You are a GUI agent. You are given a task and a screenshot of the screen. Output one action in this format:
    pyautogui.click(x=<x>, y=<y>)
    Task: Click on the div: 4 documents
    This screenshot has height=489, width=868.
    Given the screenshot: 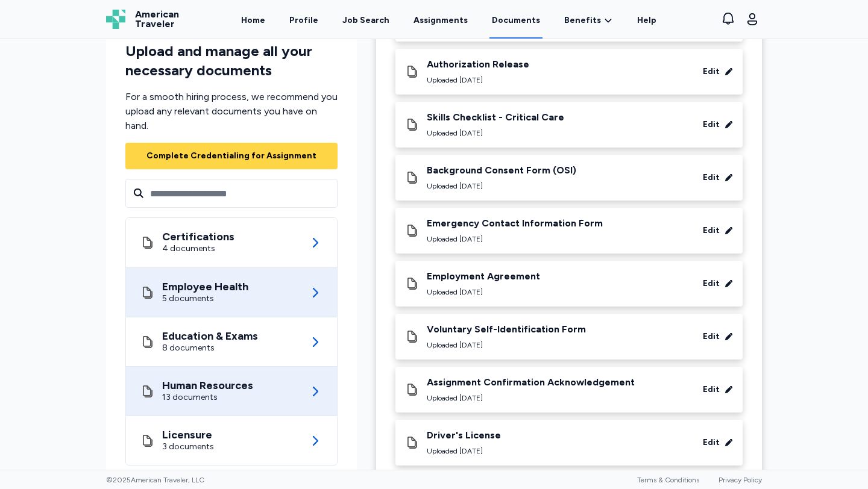 What is the action you would take?
    pyautogui.click(x=198, y=249)
    